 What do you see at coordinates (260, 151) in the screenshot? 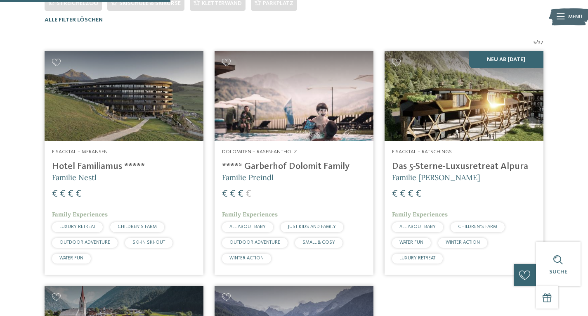
I see `span: Dolomiten – Rasen-Antholz` at bounding box center [260, 151].